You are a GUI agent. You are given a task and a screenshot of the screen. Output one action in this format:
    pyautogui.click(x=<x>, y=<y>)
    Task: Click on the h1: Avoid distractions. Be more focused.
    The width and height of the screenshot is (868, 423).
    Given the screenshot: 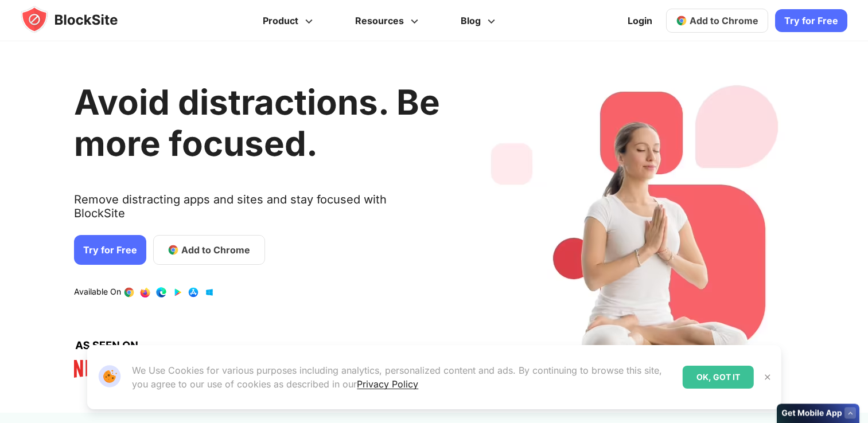 What is the action you would take?
    pyautogui.click(x=257, y=123)
    